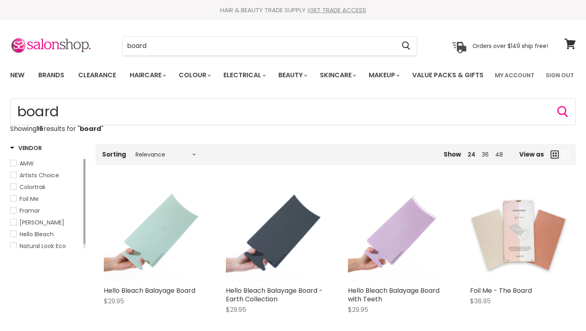  Describe the element at coordinates (480, 301) in the screenshot. I see `span: $38.95` at that location.